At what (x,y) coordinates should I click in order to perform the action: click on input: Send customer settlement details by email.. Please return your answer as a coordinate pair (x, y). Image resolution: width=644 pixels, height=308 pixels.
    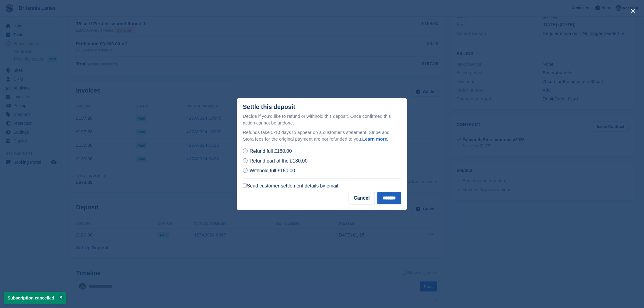
    Looking at the image, I should click on (245, 186).